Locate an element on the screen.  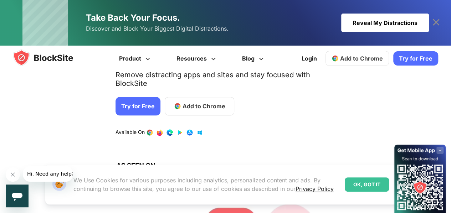
a: Blog is located at coordinates (254, 58).